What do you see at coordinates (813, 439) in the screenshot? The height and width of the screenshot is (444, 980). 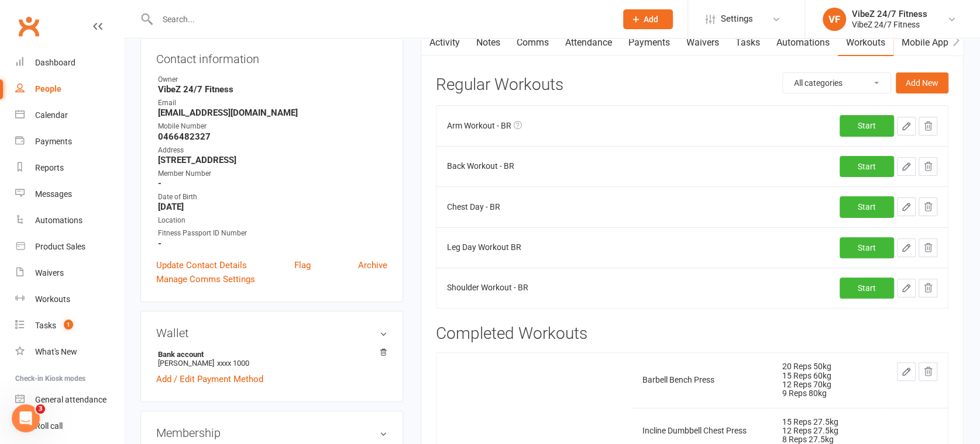 I see `div: 8 Reps 27.5kg` at bounding box center [813, 439].